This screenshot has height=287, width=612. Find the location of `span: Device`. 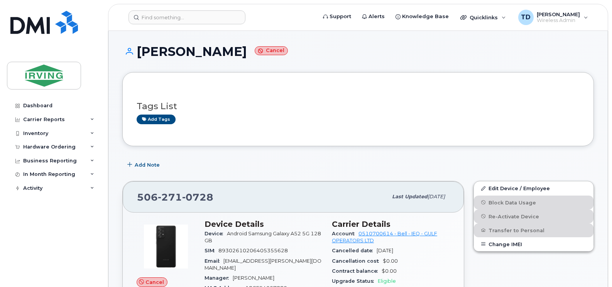

span: Device is located at coordinates (216, 234).